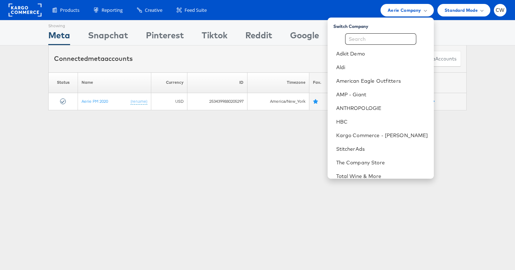 The image size is (515, 270). What do you see at coordinates (304, 37) in the screenshot?
I see `div: Google` at bounding box center [304, 37].